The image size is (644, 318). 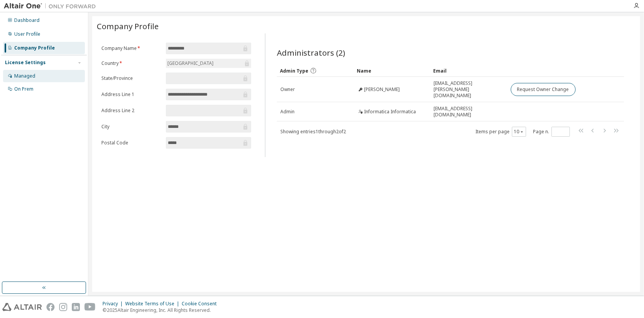 I want to click on div: User Profile, so click(x=27, y=34).